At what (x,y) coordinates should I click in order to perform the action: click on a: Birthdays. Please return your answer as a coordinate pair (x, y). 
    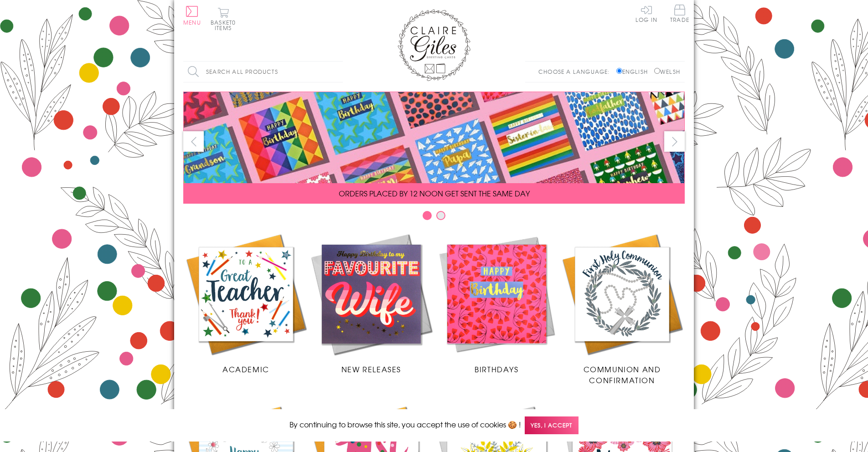
    Looking at the image, I should click on (497, 303).